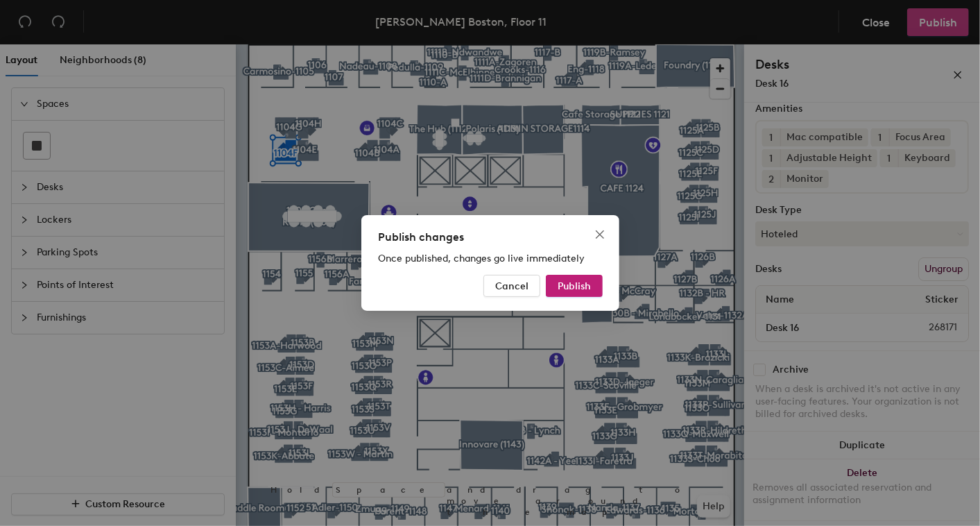 This screenshot has height=526, width=980. What do you see at coordinates (512, 285) in the screenshot?
I see `button: Cancel` at bounding box center [512, 285].